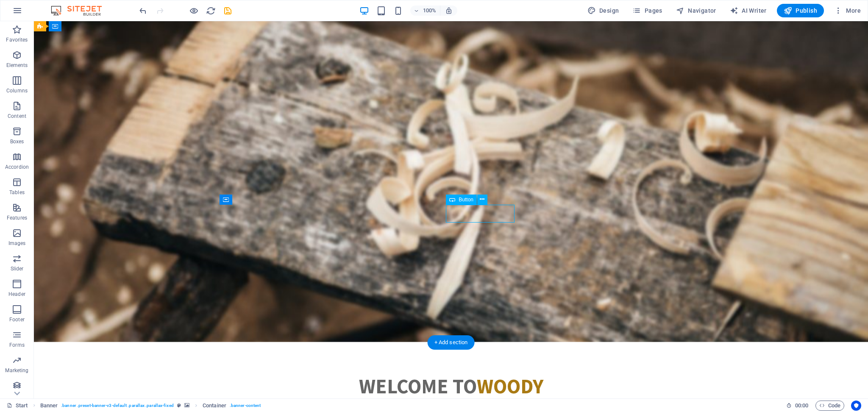  What do you see at coordinates (143, 11) in the screenshot?
I see `i: Undo: Change text (Ctrl+Z)` at bounding box center [143, 11].